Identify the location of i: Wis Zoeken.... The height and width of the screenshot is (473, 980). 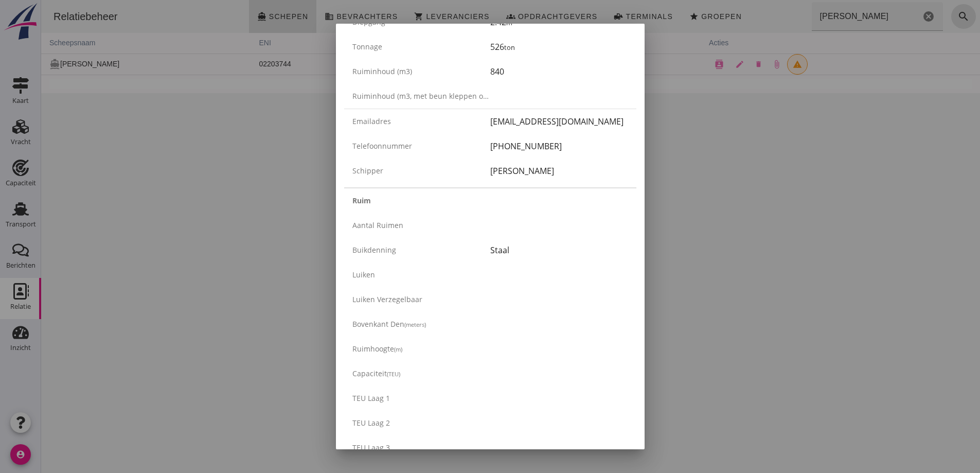
(888, 17).